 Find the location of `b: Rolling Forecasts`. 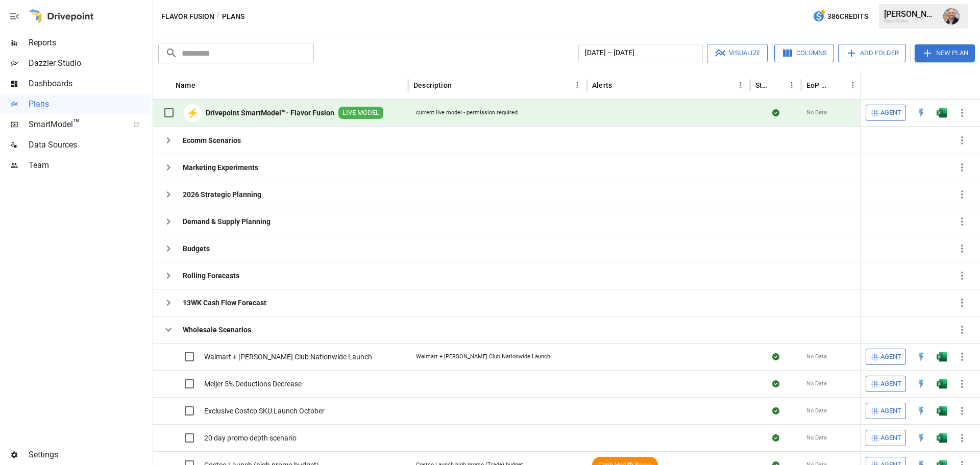

b: Rolling Forecasts is located at coordinates (211, 275).